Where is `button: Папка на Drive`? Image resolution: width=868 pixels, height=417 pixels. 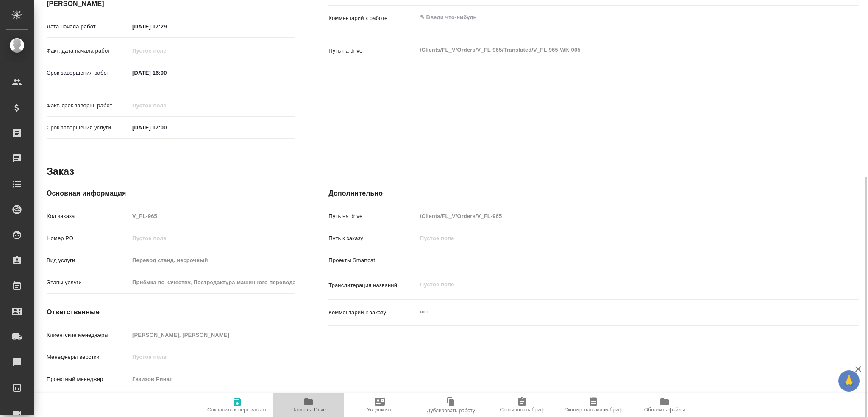 button: Папка на Drive is located at coordinates (309, 405).